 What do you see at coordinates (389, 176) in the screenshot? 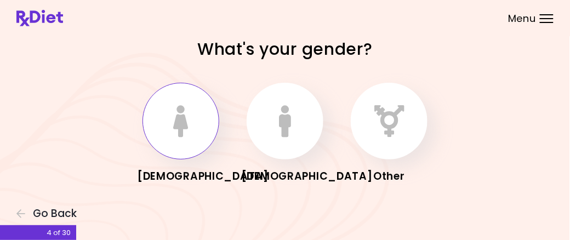
I see `div: Other` at bounding box center [389, 176].